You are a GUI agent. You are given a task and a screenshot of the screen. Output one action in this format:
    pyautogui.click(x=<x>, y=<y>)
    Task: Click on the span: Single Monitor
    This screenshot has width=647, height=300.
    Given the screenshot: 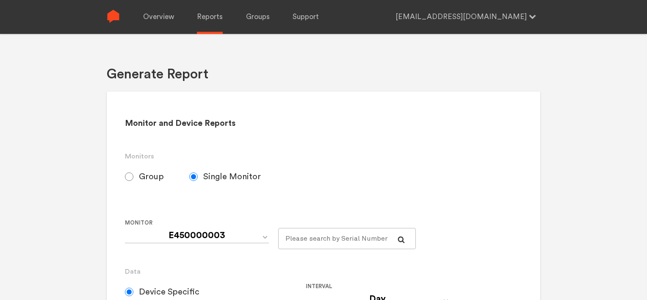 What is the action you would take?
    pyautogui.click(x=232, y=177)
    